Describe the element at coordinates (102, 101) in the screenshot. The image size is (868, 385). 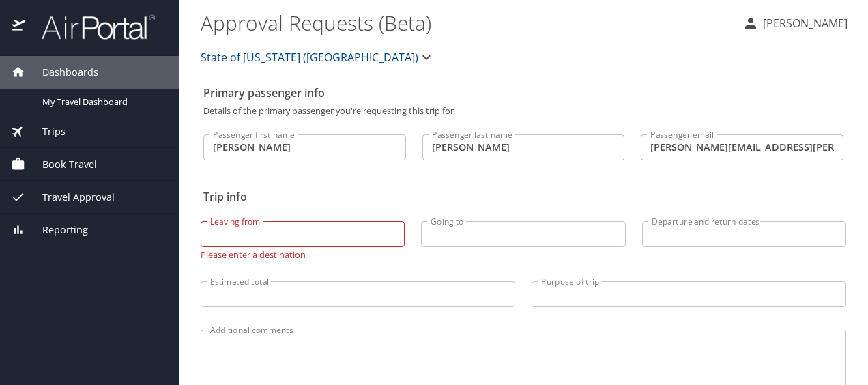
I see `span: My Travel Dashboard` at that location.